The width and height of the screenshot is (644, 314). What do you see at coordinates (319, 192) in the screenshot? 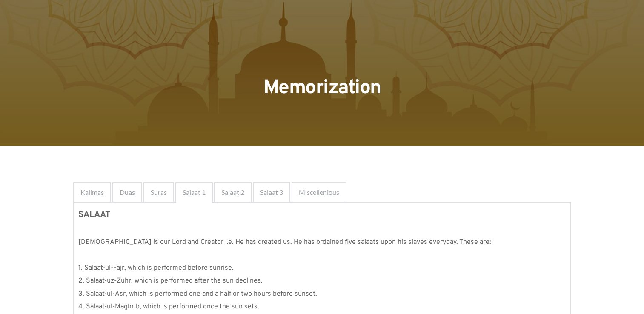
I see `span: Miscellenious` at bounding box center [319, 192].